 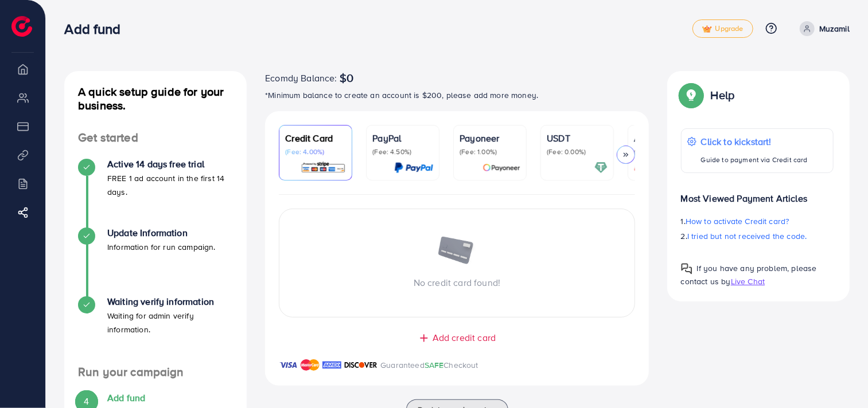 I want to click on h4: Run your campaign, so click(x=156, y=372).